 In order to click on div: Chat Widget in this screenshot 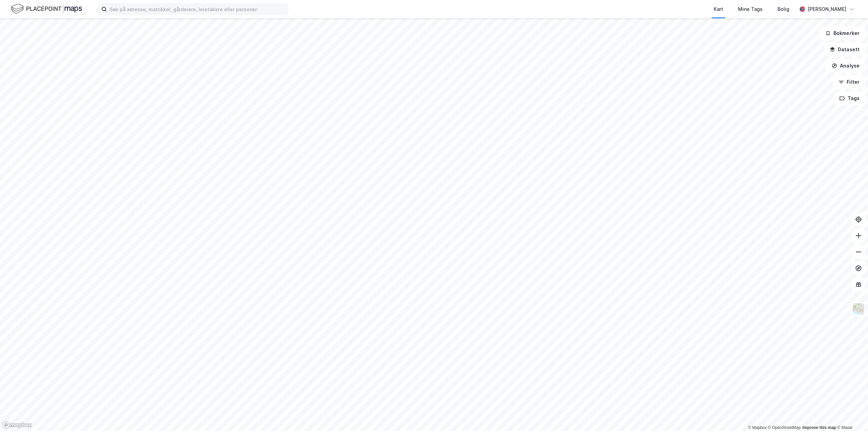, I will do `click(851, 415)`.